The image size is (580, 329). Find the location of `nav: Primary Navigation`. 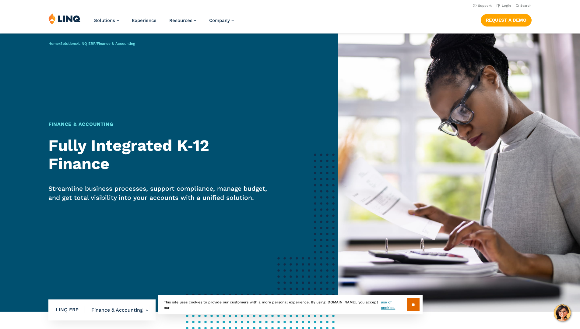

nav: Primary Navigation is located at coordinates (164, 23).